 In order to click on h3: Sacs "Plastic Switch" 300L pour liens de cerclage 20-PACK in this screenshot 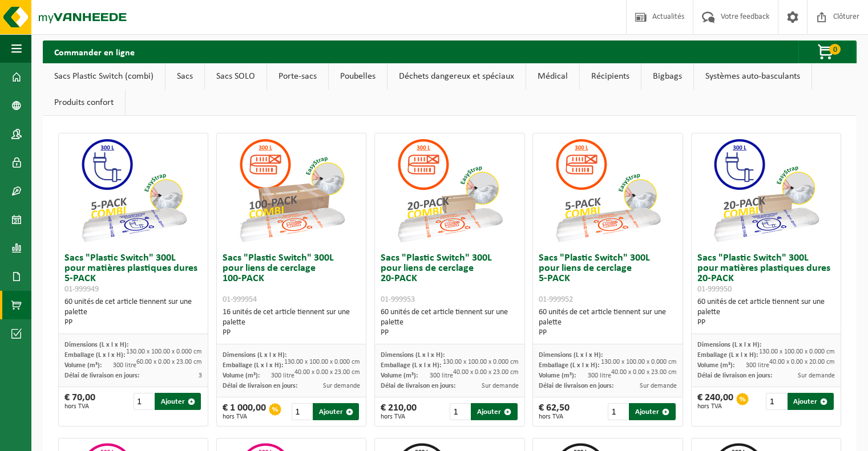, I will do `click(449, 279)`.